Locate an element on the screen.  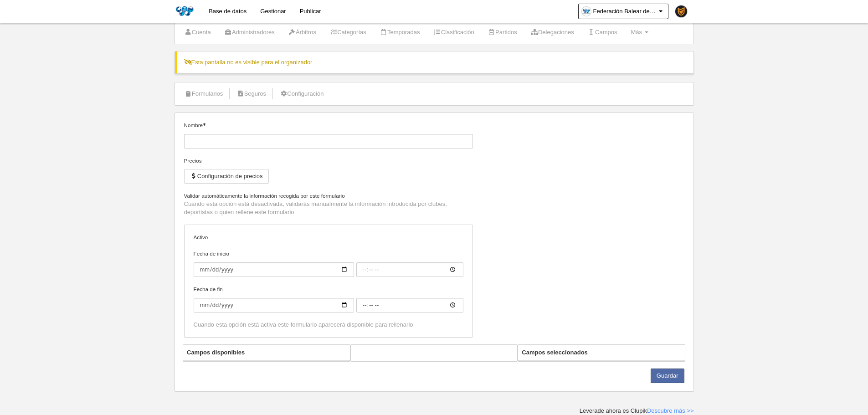
p: Cuando esta opción está desactivada, validarás manualmente la información introducida por clubes,... is located at coordinates (328, 208).